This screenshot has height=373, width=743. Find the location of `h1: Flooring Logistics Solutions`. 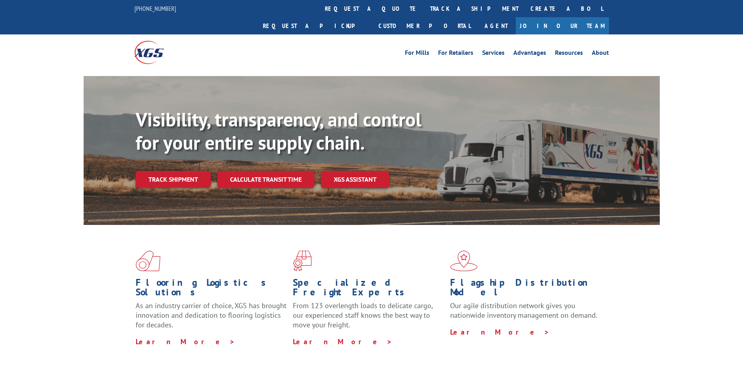

h1: Flooring Logistics Solutions is located at coordinates (211, 289).